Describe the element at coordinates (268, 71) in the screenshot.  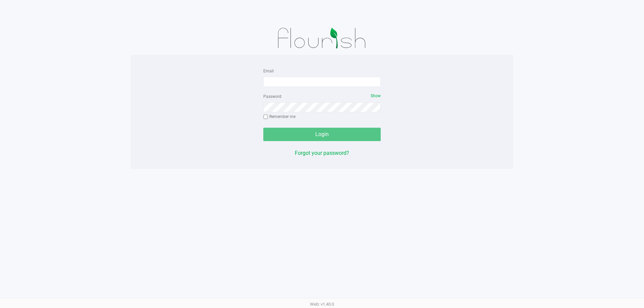
I see `label: Email` at that location.